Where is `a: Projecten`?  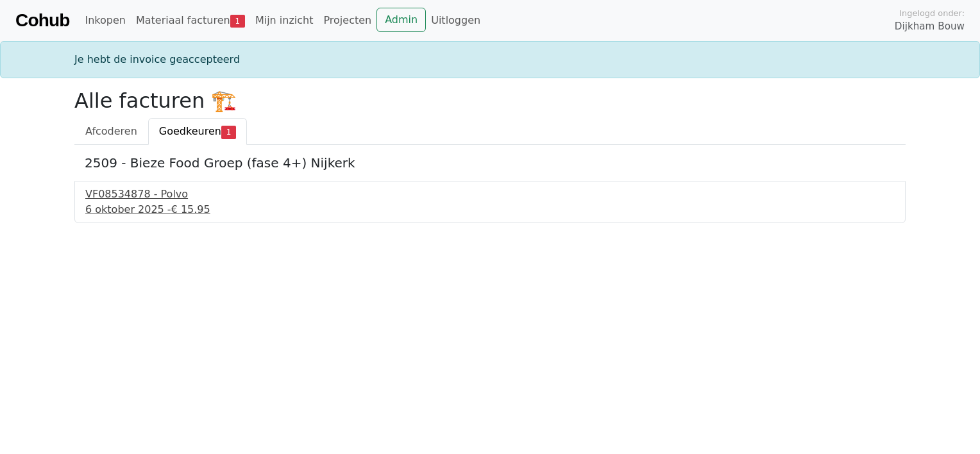 a: Projecten is located at coordinates (347, 21).